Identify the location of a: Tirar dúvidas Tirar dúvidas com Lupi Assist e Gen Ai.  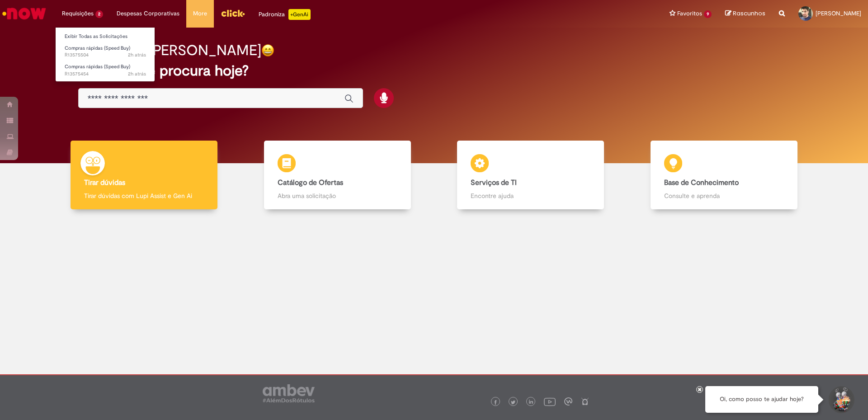
(144, 175).